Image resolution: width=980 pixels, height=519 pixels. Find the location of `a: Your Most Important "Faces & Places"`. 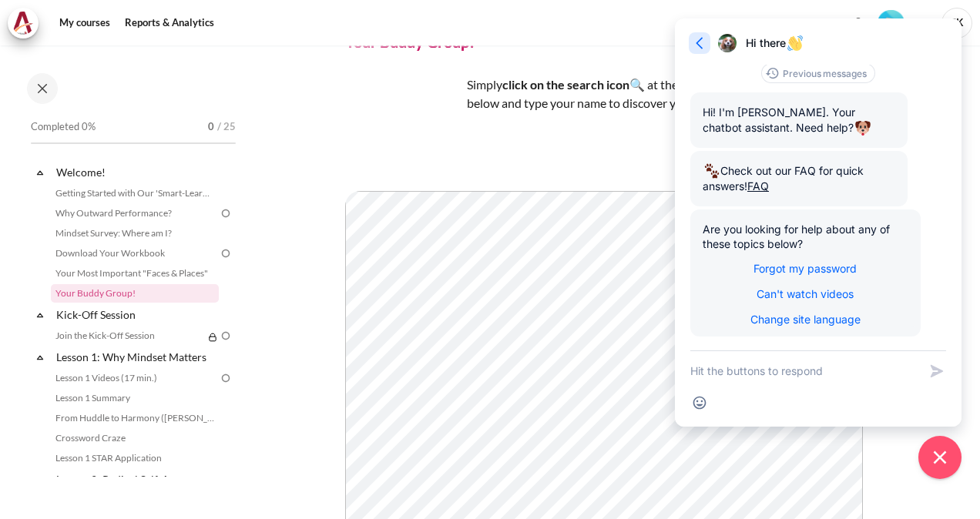

a: Your Most Important "Faces & Places" is located at coordinates (135, 273).